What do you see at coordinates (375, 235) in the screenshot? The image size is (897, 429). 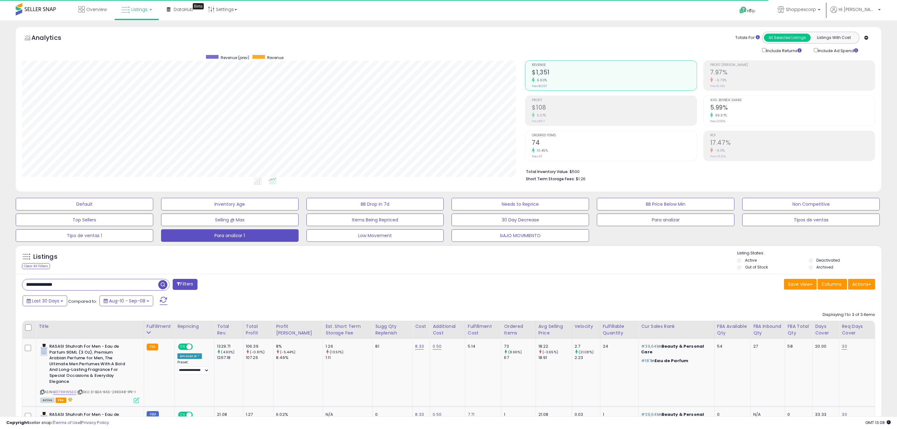 I see `button: Low Movement` at bounding box center [375, 235].